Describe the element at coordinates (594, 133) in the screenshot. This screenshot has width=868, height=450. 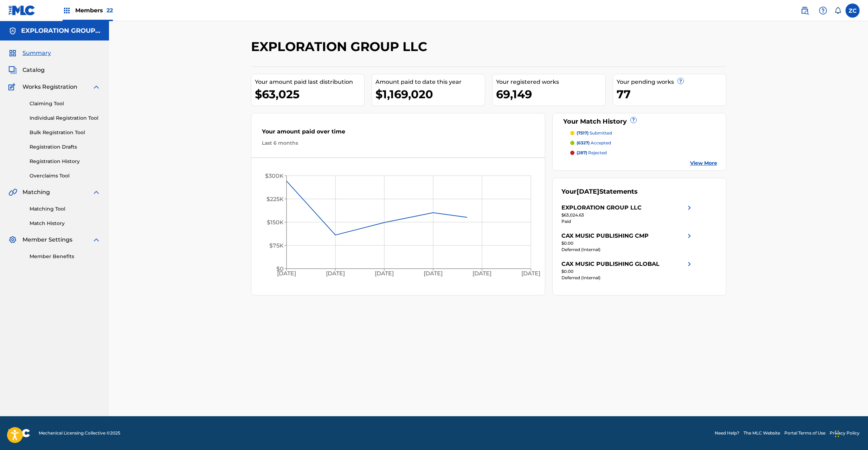
I see `p: submitted` at that location.